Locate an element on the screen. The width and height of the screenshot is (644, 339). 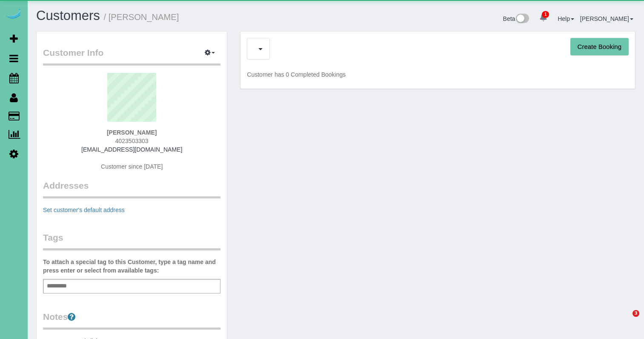
legend: Tags is located at coordinates (131, 240).